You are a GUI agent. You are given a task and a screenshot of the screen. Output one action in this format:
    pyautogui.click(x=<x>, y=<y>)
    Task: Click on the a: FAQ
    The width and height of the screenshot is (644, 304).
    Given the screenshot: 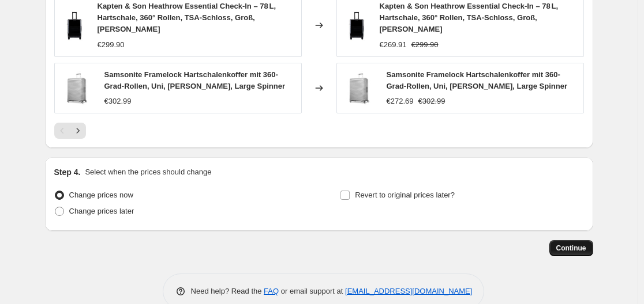 What is the action you would take?
    pyautogui.click(x=271, y=291)
    